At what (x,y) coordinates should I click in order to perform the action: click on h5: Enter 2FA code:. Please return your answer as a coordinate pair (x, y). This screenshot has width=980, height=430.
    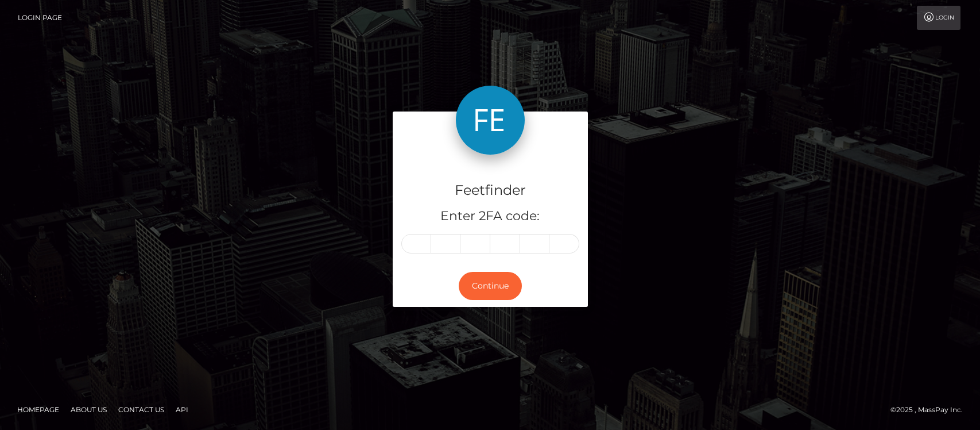
    Looking at the image, I should click on (490, 216).